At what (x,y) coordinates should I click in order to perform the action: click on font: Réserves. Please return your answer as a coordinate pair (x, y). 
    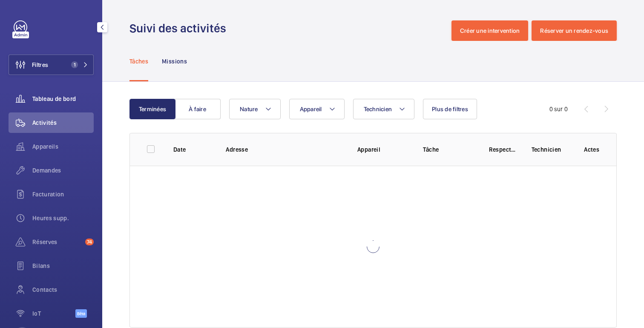
    Looking at the image, I should click on (45, 242).